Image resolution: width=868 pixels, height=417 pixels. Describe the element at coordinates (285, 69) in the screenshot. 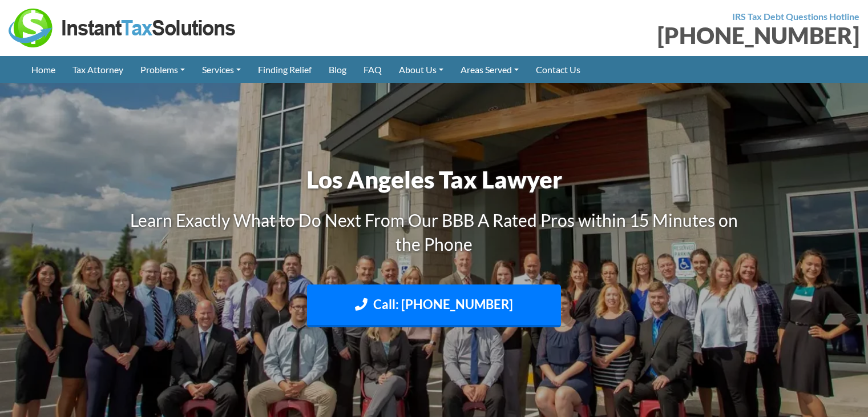

I see `a: Finding Relief` at that location.